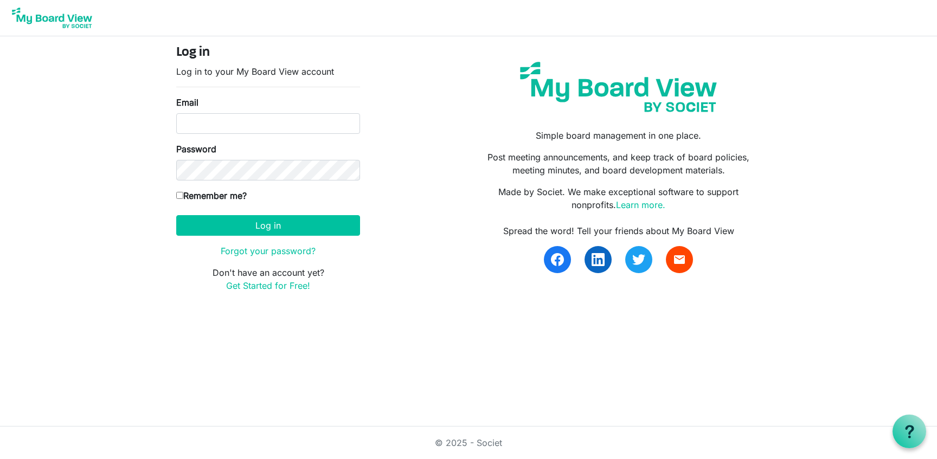 Image resolution: width=937 pixels, height=459 pixels. What do you see at coordinates (618, 87) in the screenshot?
I see `img: my-board-view-societ.svg` at bounding box center [618, 87].